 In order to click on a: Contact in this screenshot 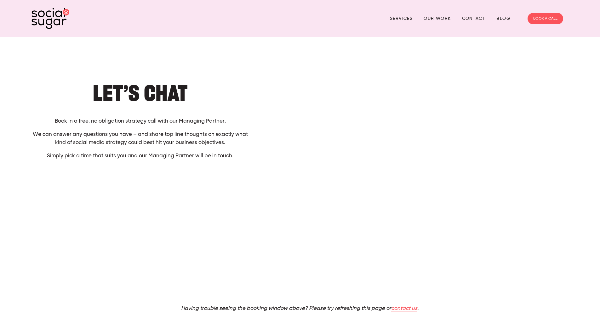, I will do `click(473, 18)`.